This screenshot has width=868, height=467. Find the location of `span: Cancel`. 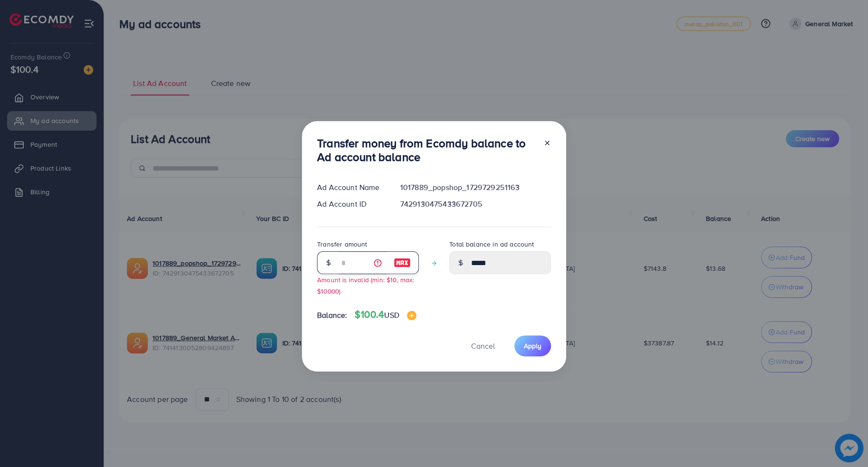

span: Cancel is located at coordinates (483, 346).